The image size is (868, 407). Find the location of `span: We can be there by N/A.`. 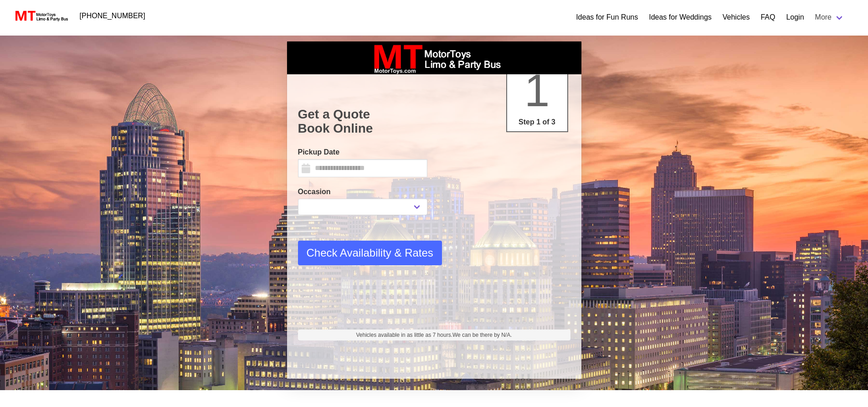

span: We can be there by N/A. is located at coordinates (482, 335).